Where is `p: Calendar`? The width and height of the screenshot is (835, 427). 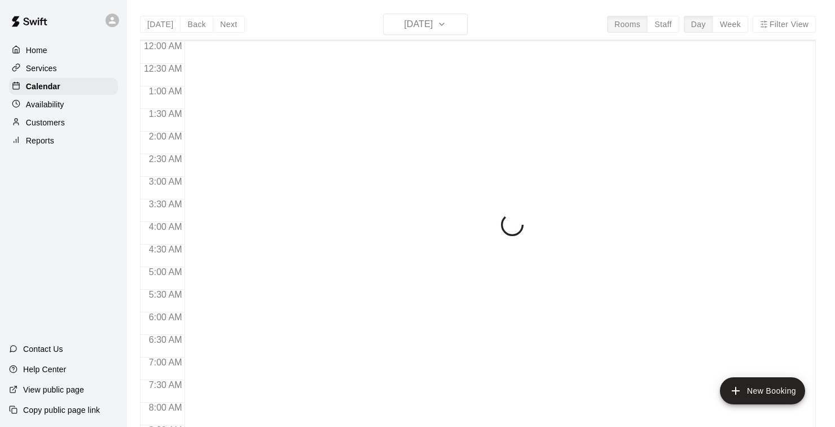
p: Calendar is located at coordinates (43, 86).